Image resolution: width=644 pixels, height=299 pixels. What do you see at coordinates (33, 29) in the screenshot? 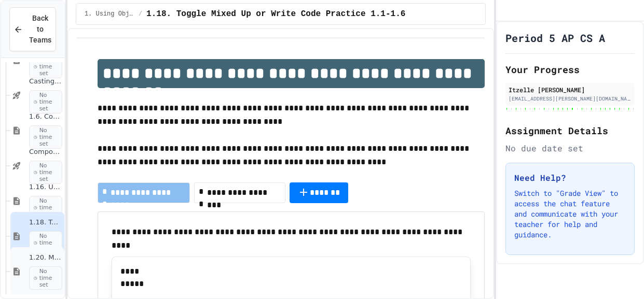
I see `button: Back to Teams` at bounding box center [33, 29].